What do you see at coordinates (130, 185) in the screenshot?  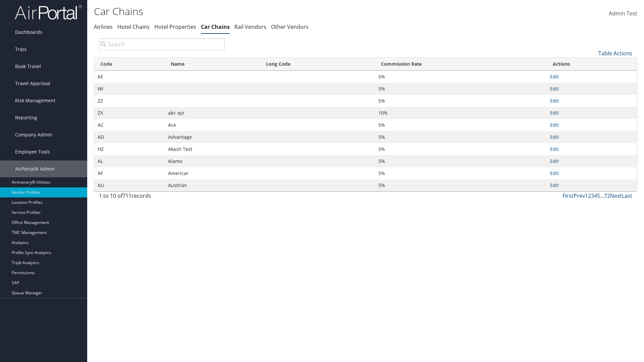 I see `td: AU` at bounding box center [130, 185].